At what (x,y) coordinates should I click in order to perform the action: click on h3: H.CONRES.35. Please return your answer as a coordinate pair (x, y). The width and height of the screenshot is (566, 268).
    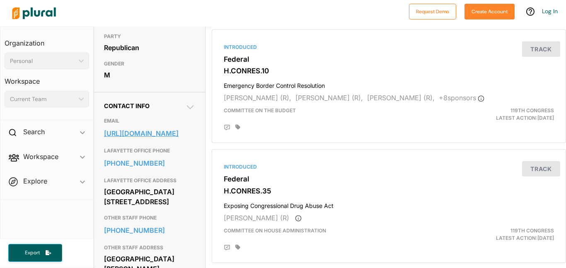
    Looking at the image, I should click on (388, 191).